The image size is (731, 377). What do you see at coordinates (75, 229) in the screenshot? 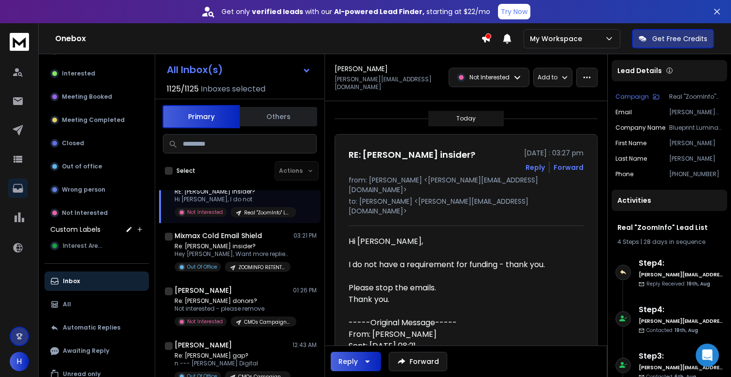
I see `h3: Custom Labels` at bounding box center [75, 229].